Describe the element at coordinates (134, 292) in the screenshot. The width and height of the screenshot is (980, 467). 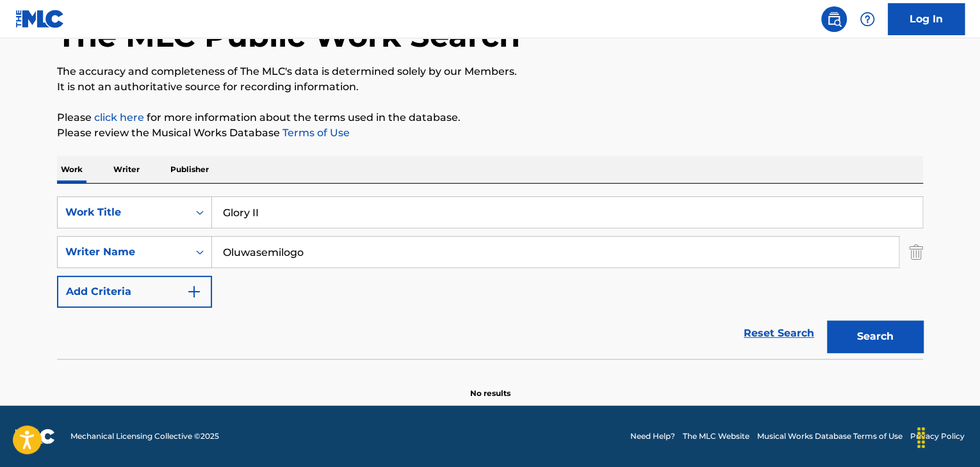
I see `button: Add Criteria` at that location.